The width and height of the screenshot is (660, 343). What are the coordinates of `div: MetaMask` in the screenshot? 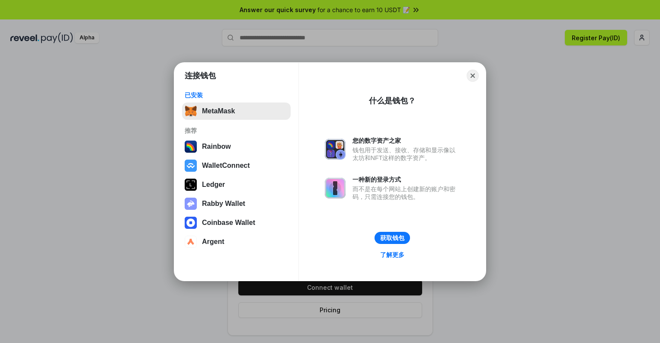 It's located at (218, 111).